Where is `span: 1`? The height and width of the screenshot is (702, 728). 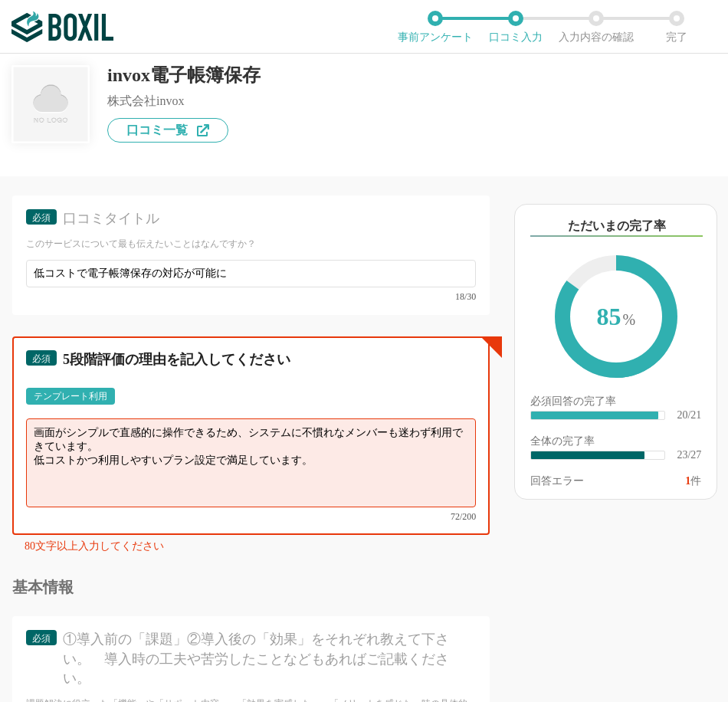 span: 1 is located at coordinates (687, 481).